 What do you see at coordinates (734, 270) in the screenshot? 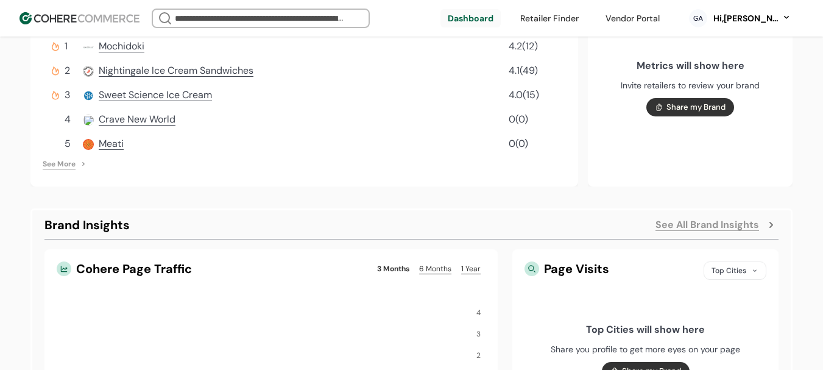
I see `div: Top Cities` at bounding box center [734, 270].